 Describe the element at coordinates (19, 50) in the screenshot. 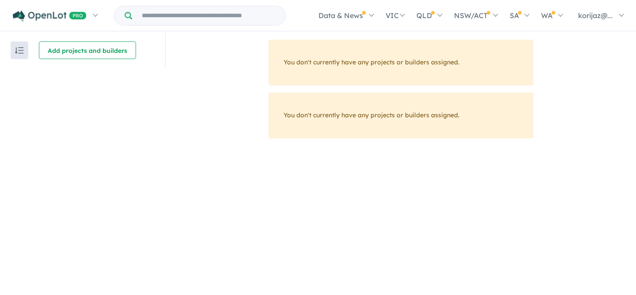

I see `img: sort.svg` at that location.